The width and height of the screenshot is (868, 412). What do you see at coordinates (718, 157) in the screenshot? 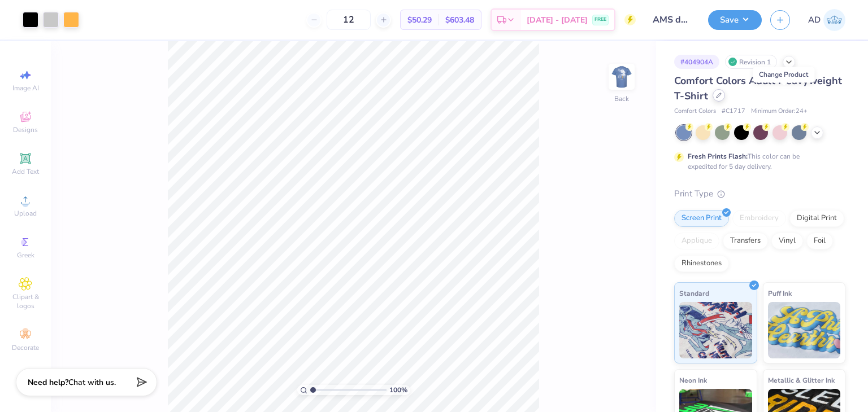
I see `strong: Fresh Prints Flash:` at bounding box center [718, 157].